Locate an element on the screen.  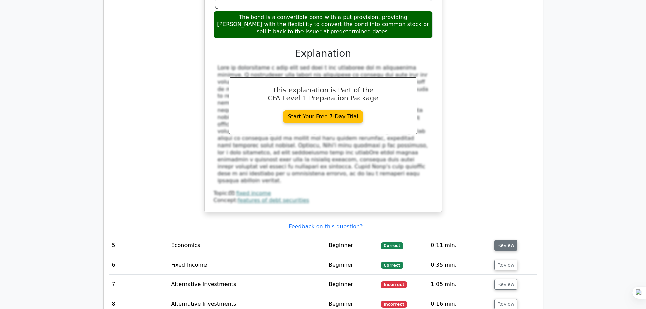
a: Feedback on this question? is located at coordinates (326, 226).